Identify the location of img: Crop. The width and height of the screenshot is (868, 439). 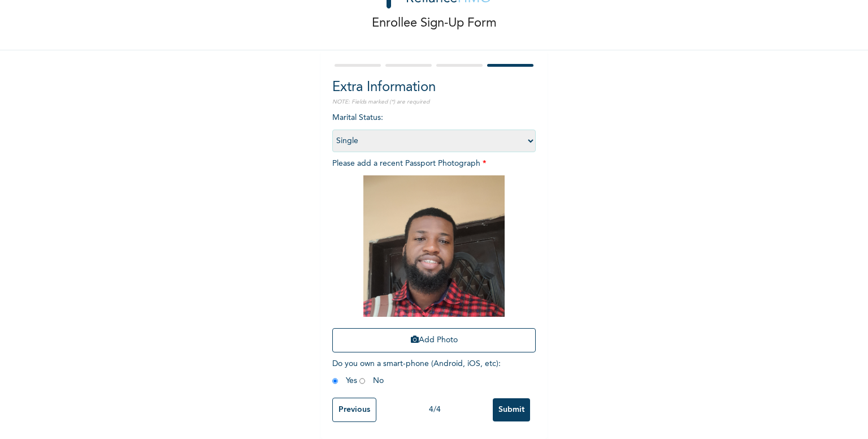
(434, 246).